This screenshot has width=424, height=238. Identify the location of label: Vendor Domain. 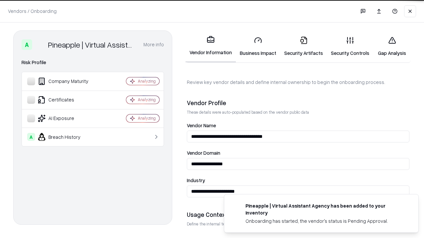
(298, 153).